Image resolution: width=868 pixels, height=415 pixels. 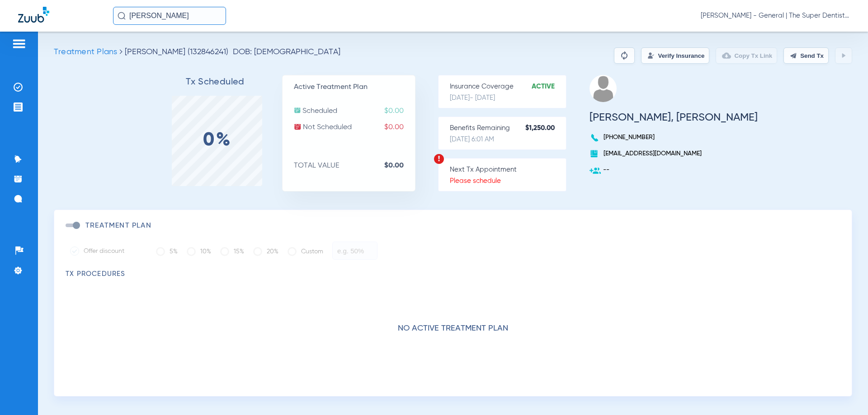 I want to click on img: Reparse, so click(x=624, y=55).